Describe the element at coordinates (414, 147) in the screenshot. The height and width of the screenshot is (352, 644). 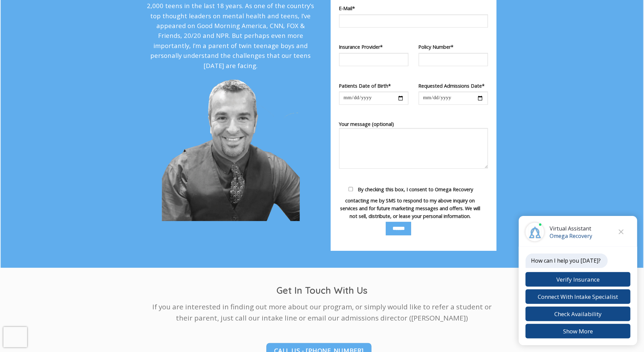
I see `label: Your message (optional)` at that location.